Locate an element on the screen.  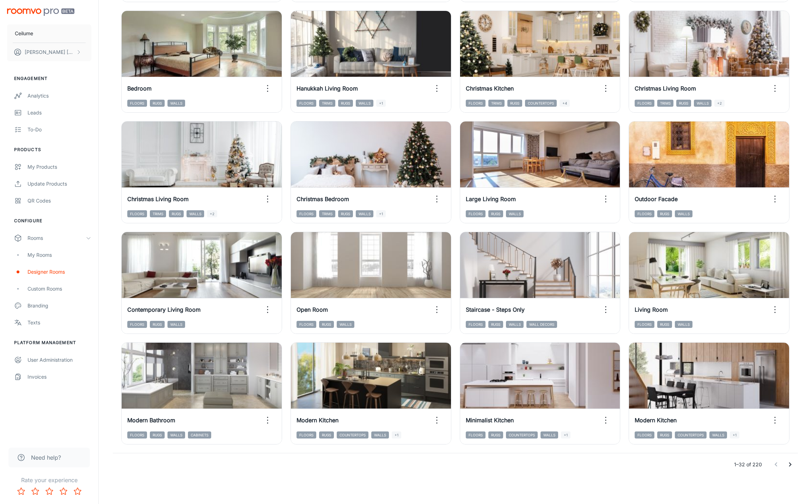
div: Custom Rooms is located at coordinates (59, 289).